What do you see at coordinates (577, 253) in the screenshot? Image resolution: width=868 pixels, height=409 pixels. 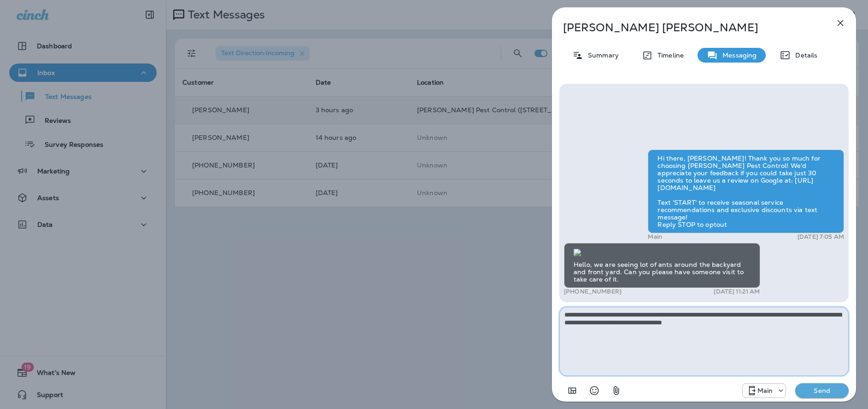 I see `img: twilio-download` at bounding box center [577, 253].